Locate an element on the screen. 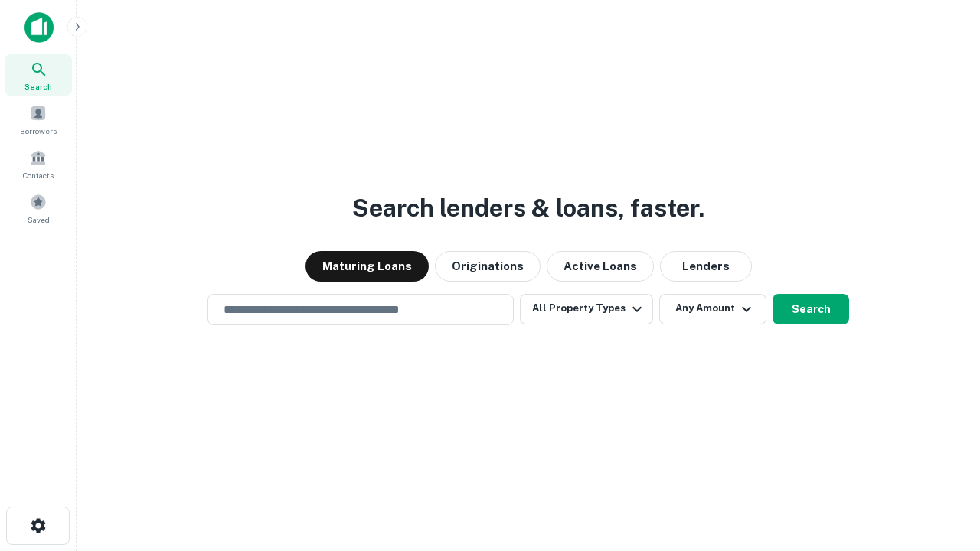 Image resolution: width=980 pixels, height=551 pixels. div: Search is located at coordinates (39, 75).